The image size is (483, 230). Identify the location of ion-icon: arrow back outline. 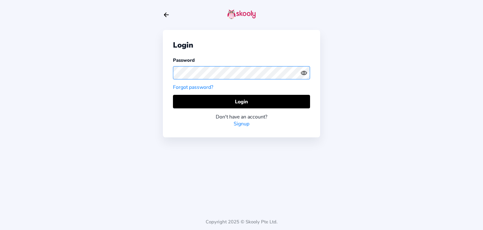
(166, 15).